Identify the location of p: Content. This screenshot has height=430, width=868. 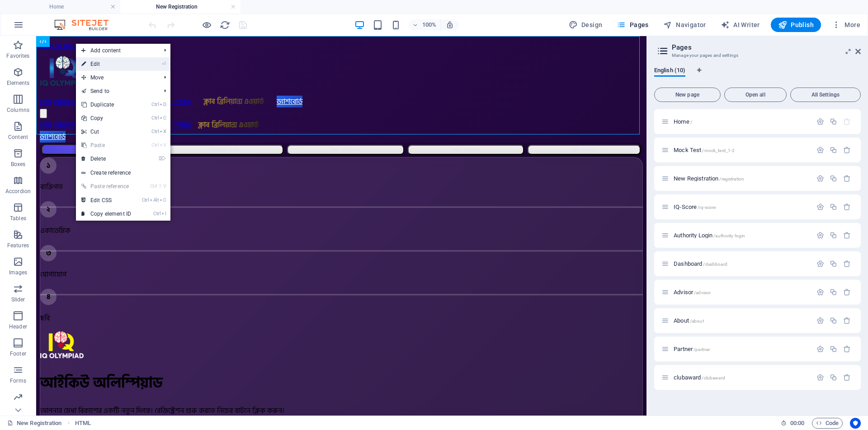
(18, 137).